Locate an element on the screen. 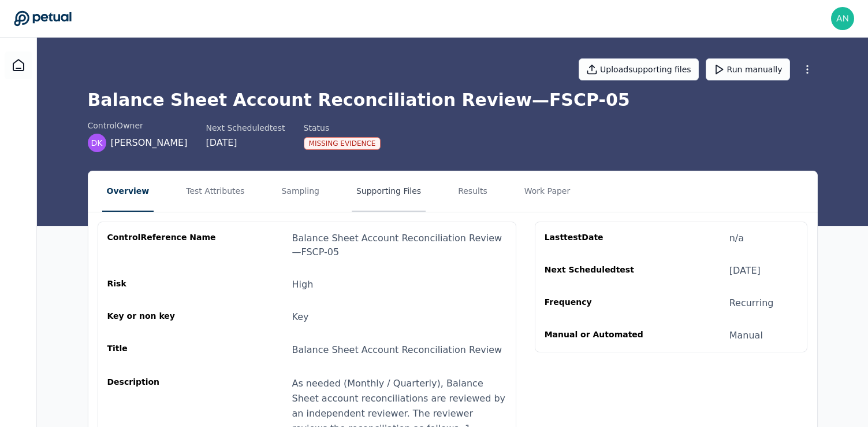 The height and width of the screenshot is (427, 868). button: More Options is located at coordinates (807, 70).